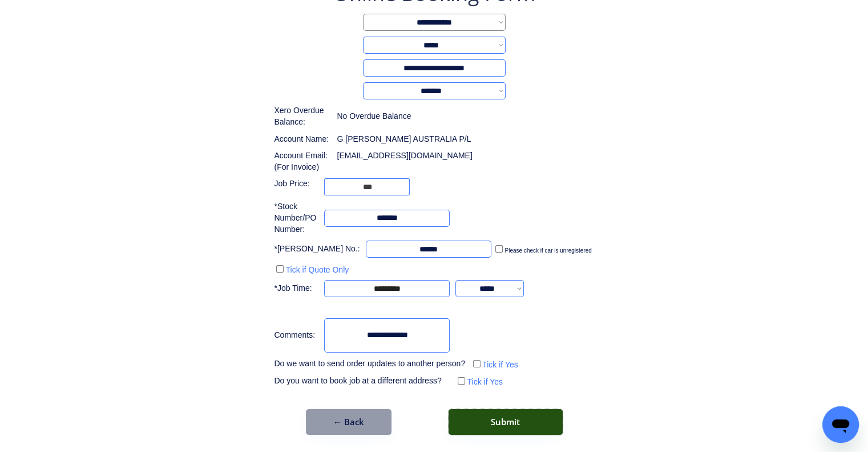  Describe the element at coordinates (349, 421) in the screenshot. I see `button: ← Back` at that location.